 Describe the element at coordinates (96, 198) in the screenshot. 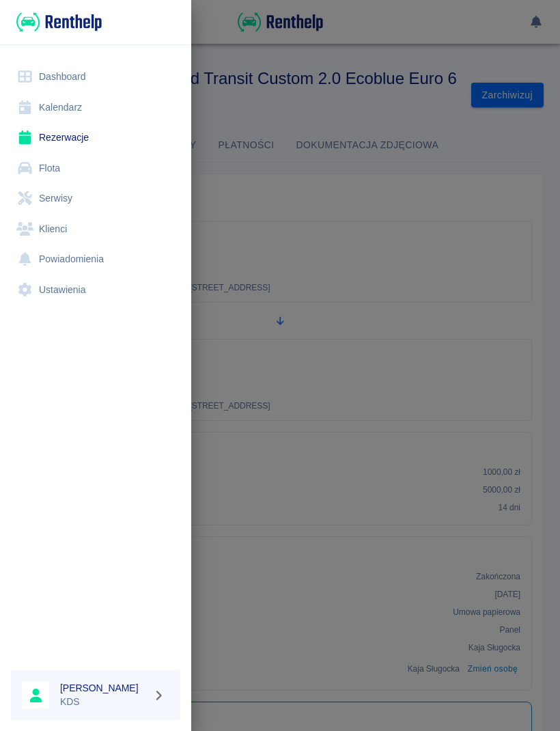

I see `a: Serwisy` at that location.